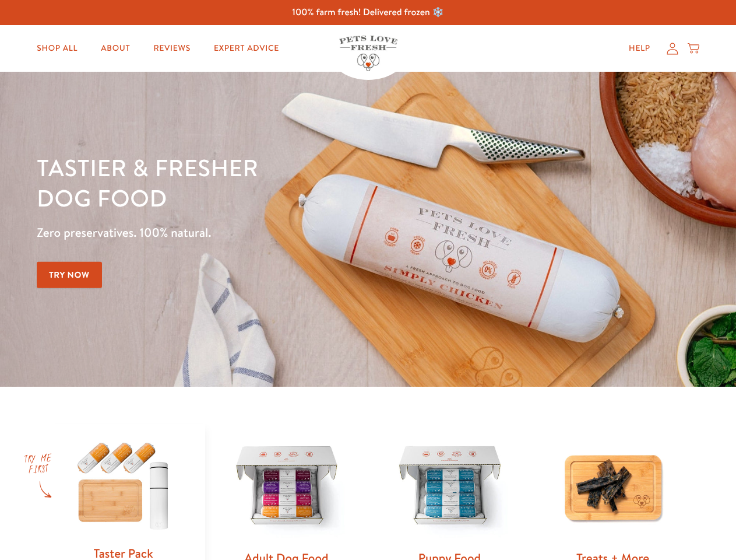 The height and width of the screenshot is (560, 736). What do you see at coordinates (171, 49) in the screenshot?
I see `a: Reviews` at bounding box center [171, 49].